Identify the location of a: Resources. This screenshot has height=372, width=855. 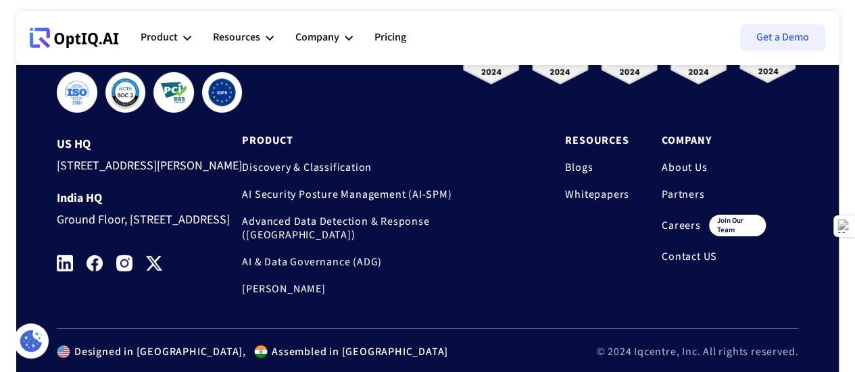
(597, 141).